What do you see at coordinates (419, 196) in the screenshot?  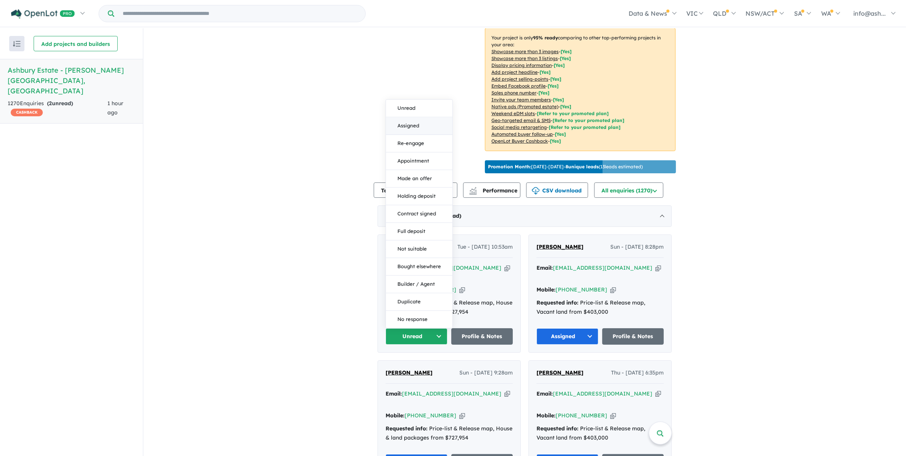 I see `button: Holding deposit` at bounding box center [419, 196].